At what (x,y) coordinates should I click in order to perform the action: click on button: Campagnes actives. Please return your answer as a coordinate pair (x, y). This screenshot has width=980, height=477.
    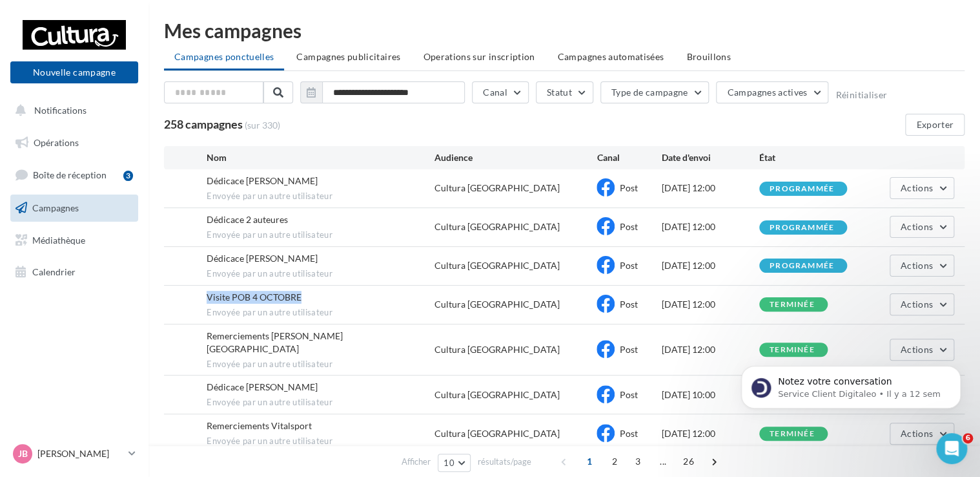
    Looking at the image, I should click on (773, 93).